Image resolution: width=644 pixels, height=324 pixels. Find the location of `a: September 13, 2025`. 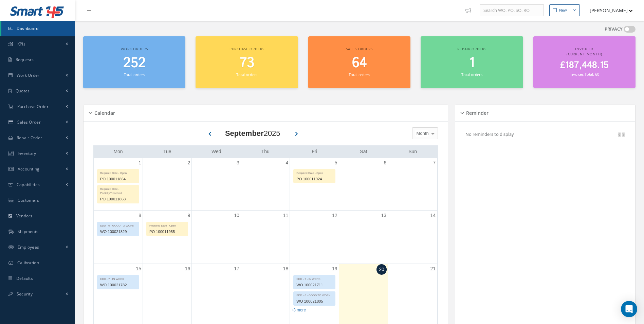

a: September 13, 2025 is located at coordinates (384, 215).